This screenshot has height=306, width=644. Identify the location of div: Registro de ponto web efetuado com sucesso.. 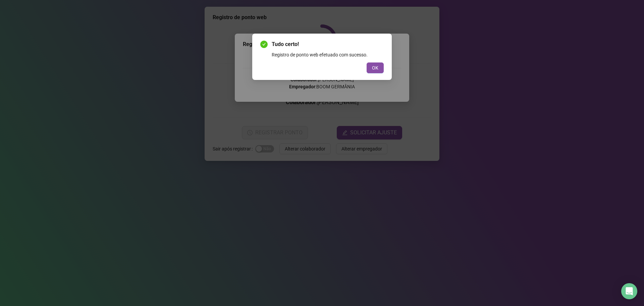
(327, 55).